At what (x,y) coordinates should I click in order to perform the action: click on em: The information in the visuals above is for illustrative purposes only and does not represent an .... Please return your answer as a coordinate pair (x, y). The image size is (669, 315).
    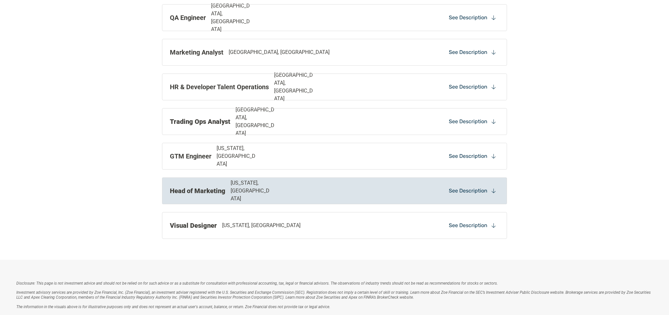
    Looking at the image, I should click on (173, 306).